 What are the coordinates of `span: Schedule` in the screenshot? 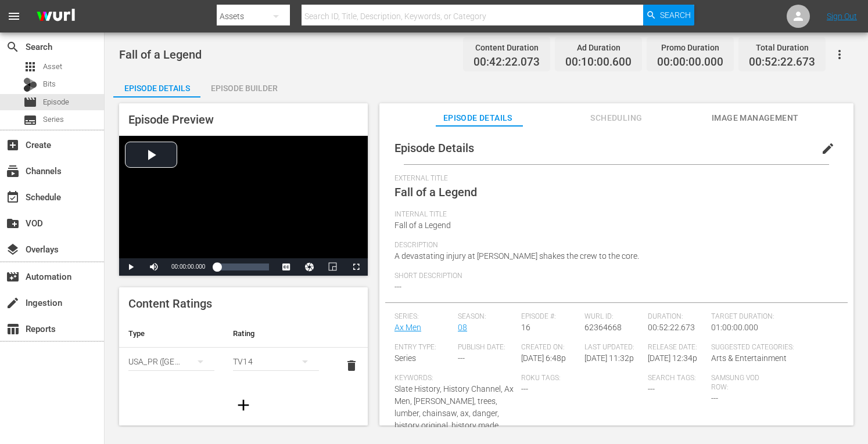 It's located at (13, 198).